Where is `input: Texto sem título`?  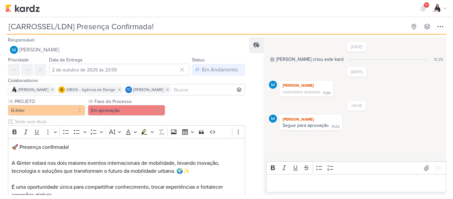
input: Texto sem título is located at coordinates (129, 121).